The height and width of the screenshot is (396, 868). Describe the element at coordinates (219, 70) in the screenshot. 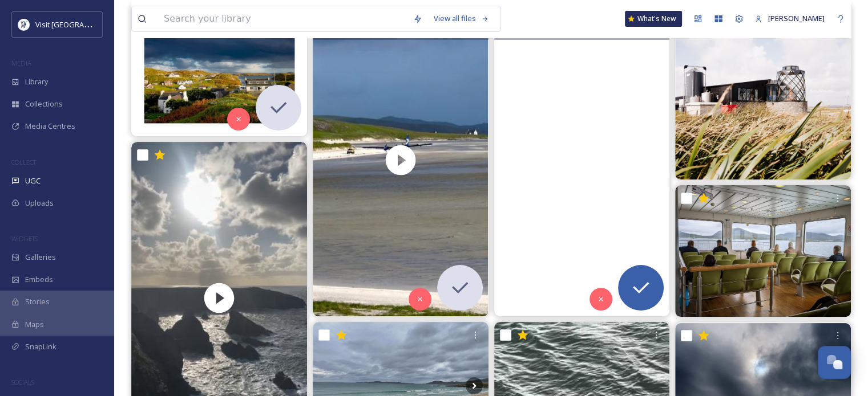

I see `img: Perfect Sunday #scalpay#isleofscalpay #eileanscalpaigh #outerhebrides #lovetheouterhebrides #love...` at that location.